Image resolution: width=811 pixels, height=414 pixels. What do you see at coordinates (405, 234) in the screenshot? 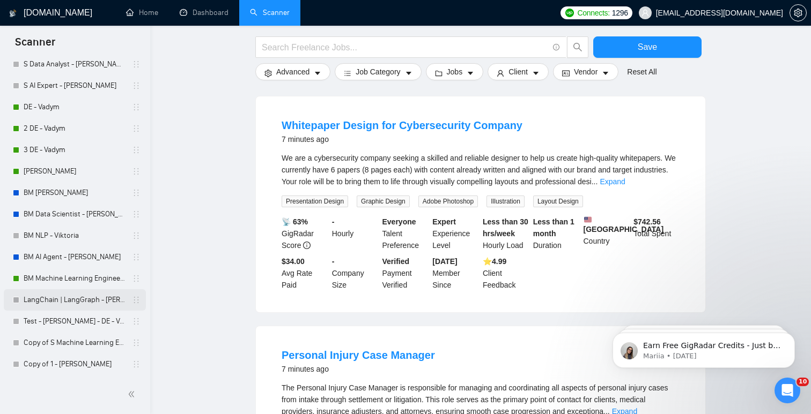
I see `div: Talent Preference` at bounding box center [405, 234].